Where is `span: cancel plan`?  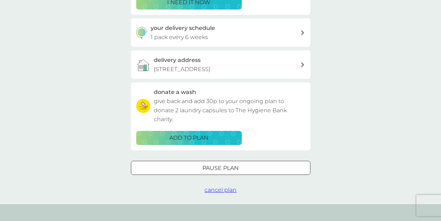
span: cancel plan is located at coordinates (221, 190).